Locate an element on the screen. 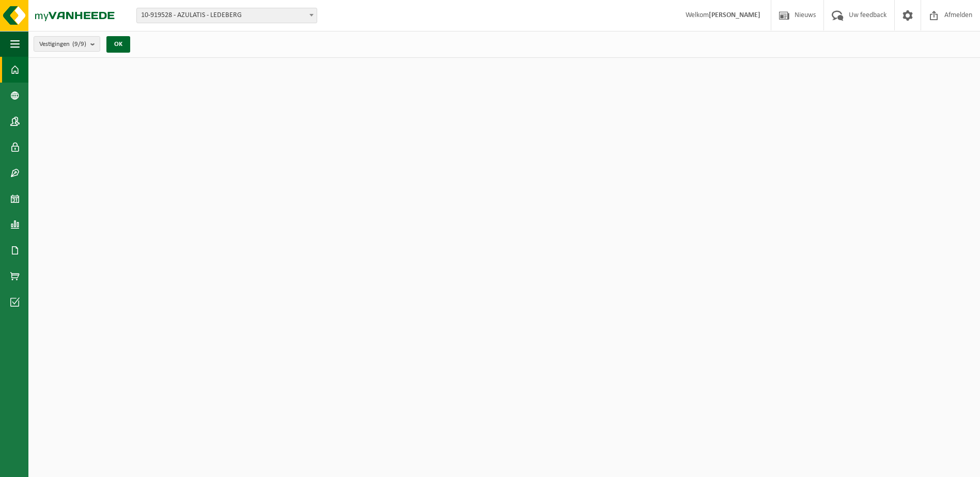  span: Vestigingen is located at coordinates (63, 45).